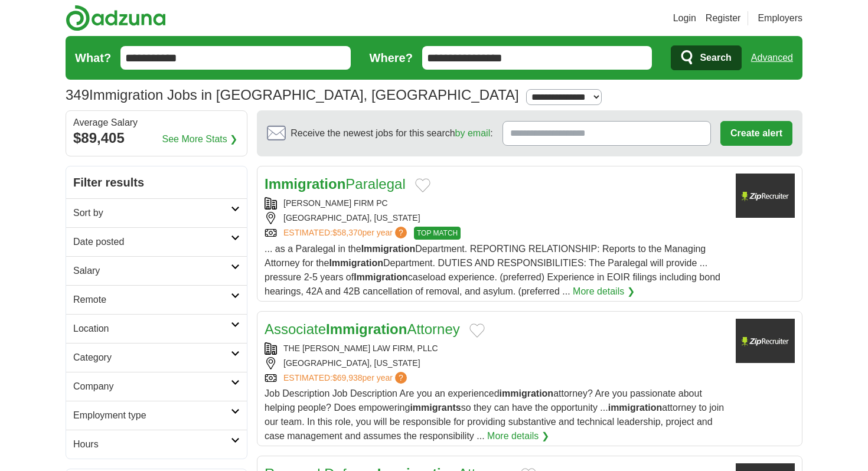 The width and height of the screenshot is (868, 471). I want to click on a: Location, so click(157, 328).